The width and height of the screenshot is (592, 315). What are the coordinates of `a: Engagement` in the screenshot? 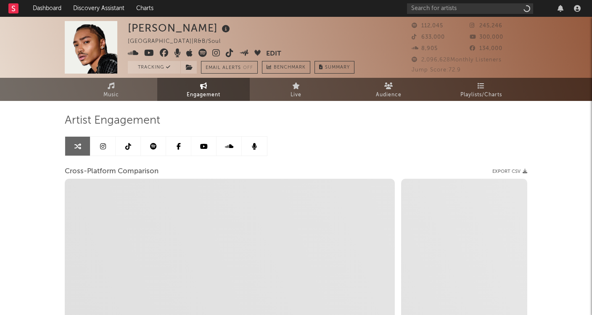 It's located at (203, 89).